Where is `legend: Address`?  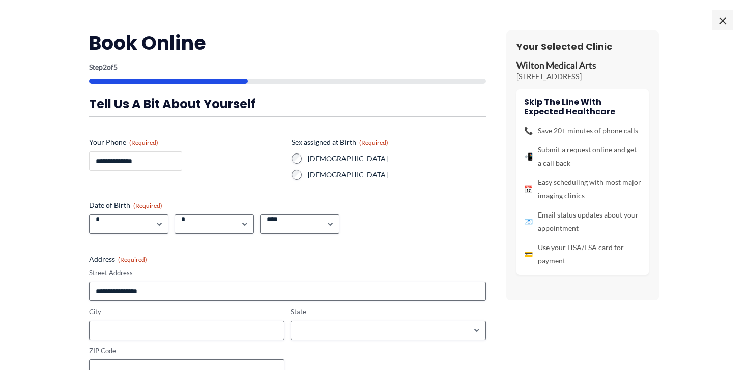
legend: Address is located at coordinates (118, 259).